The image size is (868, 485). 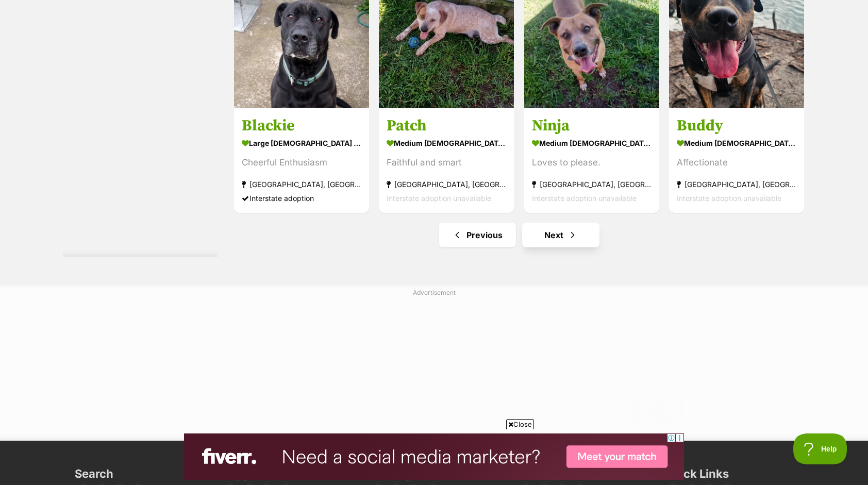 I want to click on span: Close, so click(x=520, y=424).